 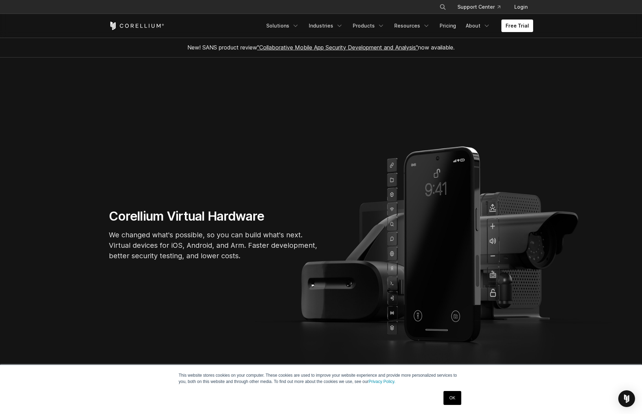 What do you see at coordinates (213, 246) in the screenshot?
I see `p: We changed what's possible, so you can build what's next. Virtual devices for iOS, Android, and A...` at bounding box center [213, 246].